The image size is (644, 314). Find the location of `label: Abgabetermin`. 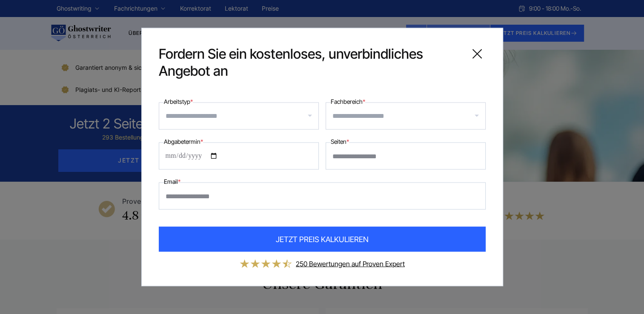

label: Abgabetermin is located at coordinates (183, 142).